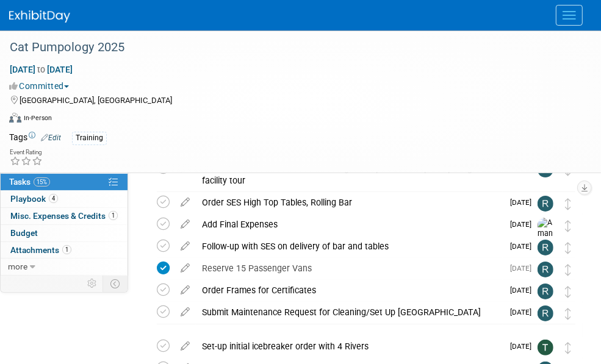 This screenshot has height=364, width=601. I want to click on img: ExhibitDay, so click(40, 16).